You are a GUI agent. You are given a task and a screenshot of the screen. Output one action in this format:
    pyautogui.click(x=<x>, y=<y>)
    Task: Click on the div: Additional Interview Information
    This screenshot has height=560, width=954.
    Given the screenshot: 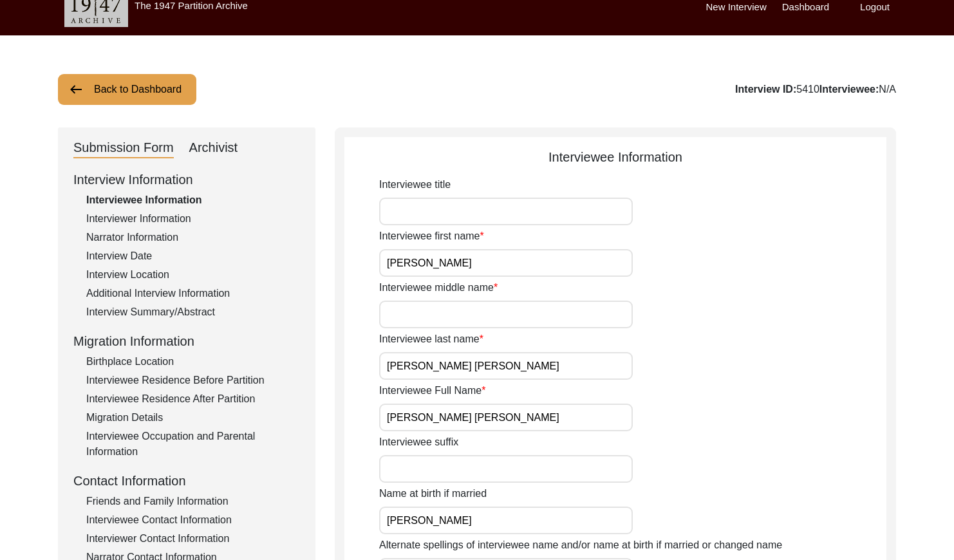 What is the action you would take?
    pyautogui.click(x=193, y=293)
    